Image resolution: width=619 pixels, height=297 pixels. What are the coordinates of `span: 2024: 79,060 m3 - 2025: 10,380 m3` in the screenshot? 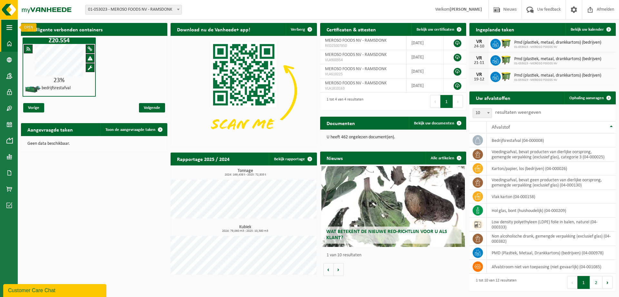 It's located at (246, 231).